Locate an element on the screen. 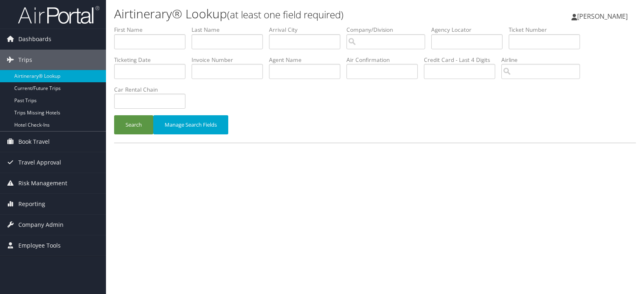  span: Company Admin is located at coordinates (41, 225).